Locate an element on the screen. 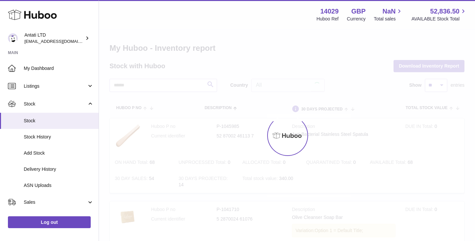  span: AVAILABLE Stock Total is located at coordinates (439, 19).